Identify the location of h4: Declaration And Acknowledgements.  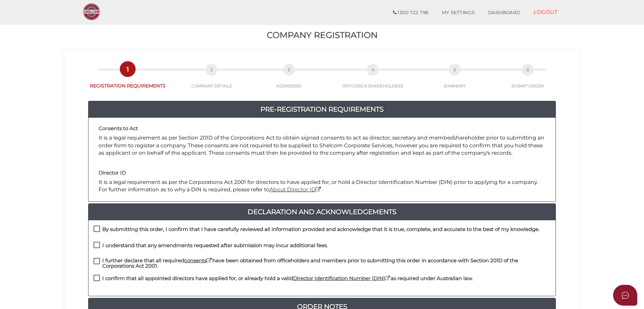
(322, 212).